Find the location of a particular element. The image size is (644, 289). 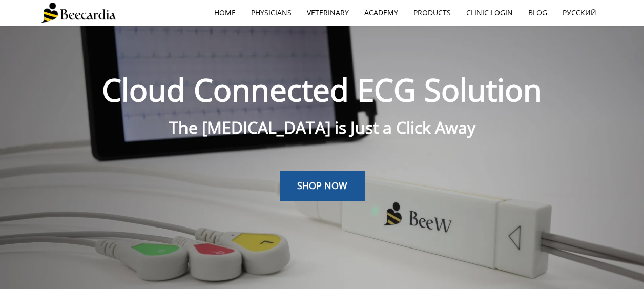

a: home is located at coordinates (225, 13).